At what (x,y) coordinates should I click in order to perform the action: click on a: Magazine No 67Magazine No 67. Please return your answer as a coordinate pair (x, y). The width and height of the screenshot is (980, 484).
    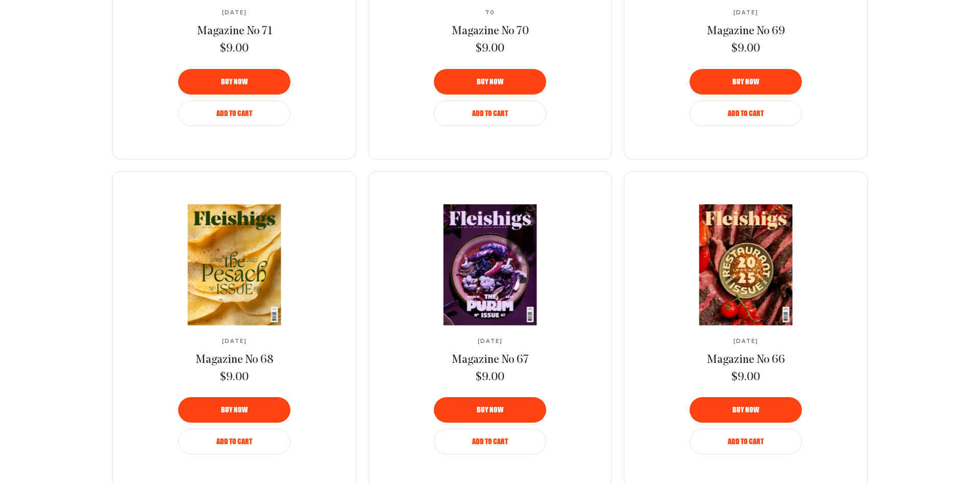
    Looking at the image, I should click on (490, 265).